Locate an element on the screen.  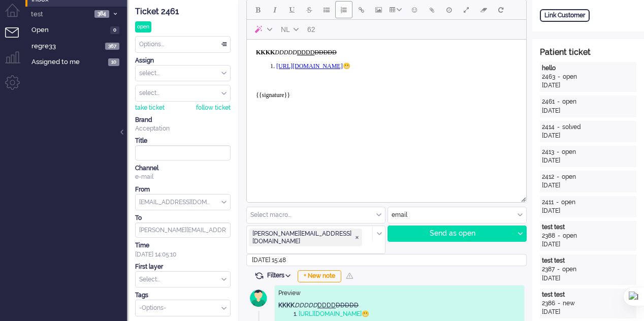
span: 10 is located at coordinates (114, 62).